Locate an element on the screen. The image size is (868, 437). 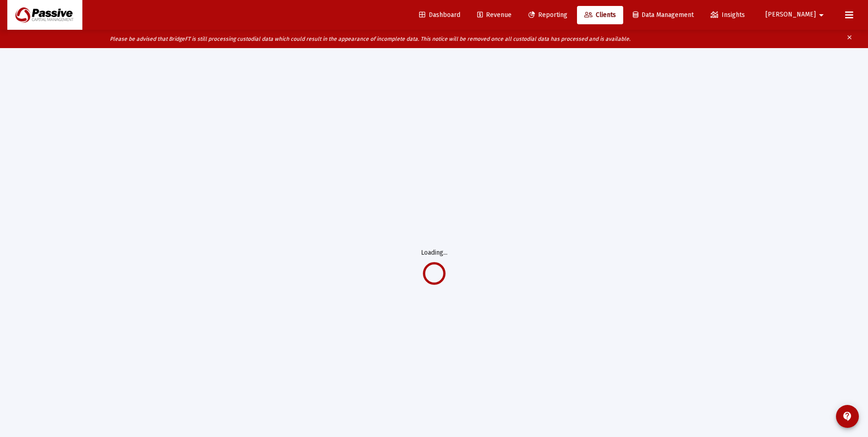
mat-icon: arrow_drop_down is located at coordinates (821, 15).